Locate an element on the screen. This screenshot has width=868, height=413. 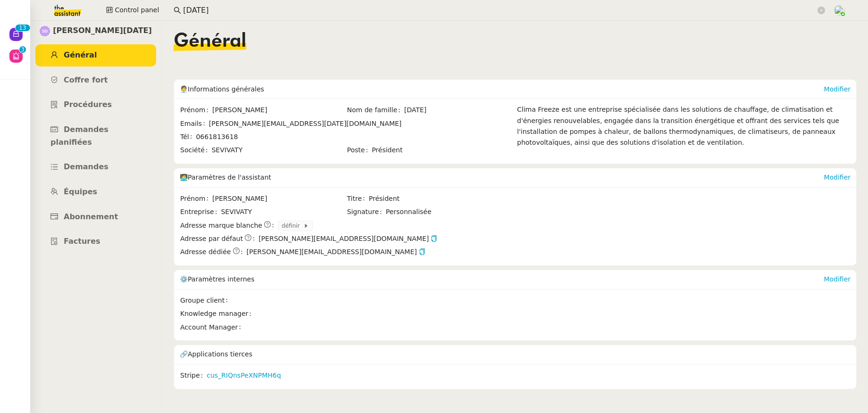
span: Adresse dédiée is located at coordinates (205, 252).